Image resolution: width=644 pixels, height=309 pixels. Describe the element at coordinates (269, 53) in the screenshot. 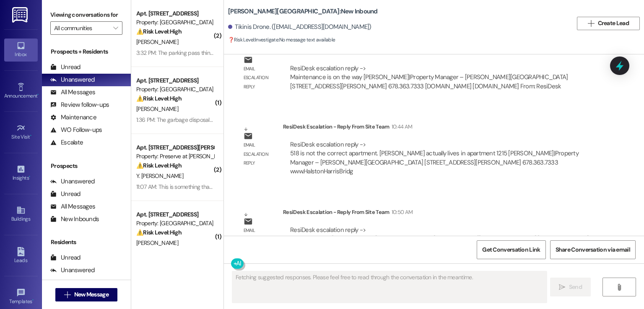

I see `div: 3:32 PM: The parking pass thing I can't come pick up don't get off in time. Can y'all put it in m...` at that location.